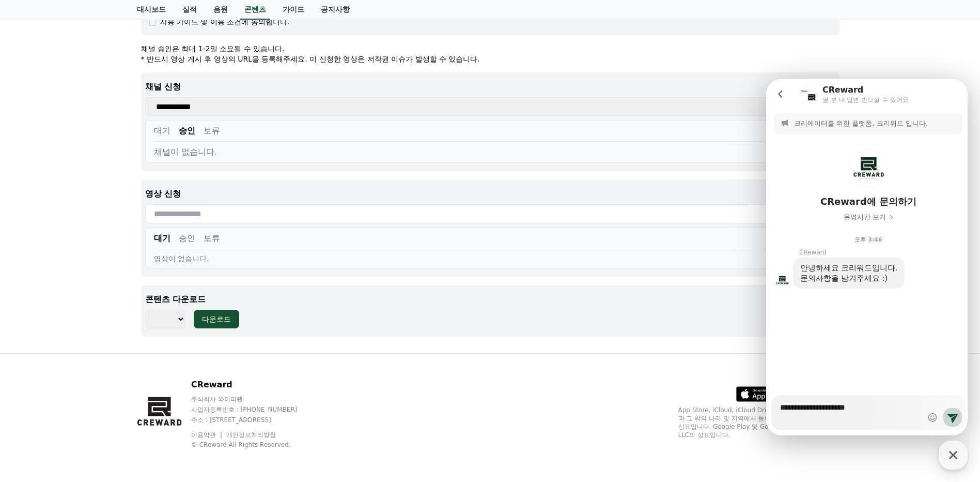 The height and width of the screenshot is (482, 980). Describe the element at coordinates (102, 123) in the screenshot. I see `div: CReward에 문의하기` at that location.